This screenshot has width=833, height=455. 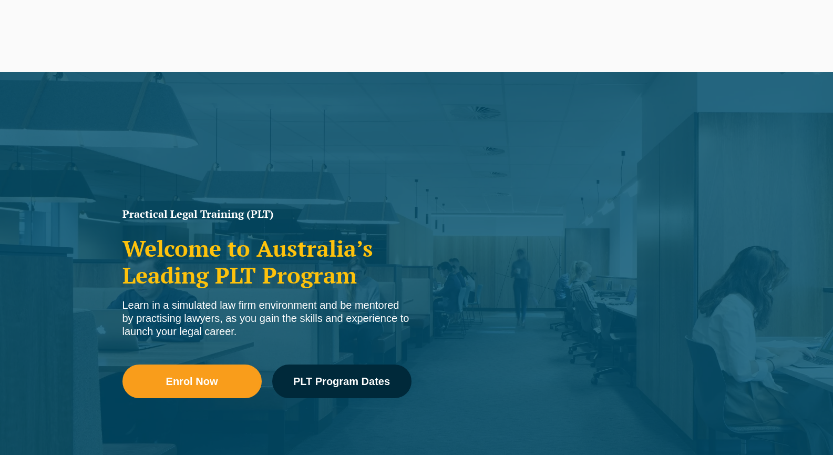 I want to click on a: Enrol Now, so click(x=192, y=381).